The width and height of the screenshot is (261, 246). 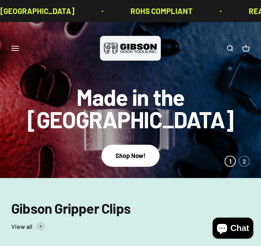 I want to click on button: Shop Now!, so click(x=130, y=156).